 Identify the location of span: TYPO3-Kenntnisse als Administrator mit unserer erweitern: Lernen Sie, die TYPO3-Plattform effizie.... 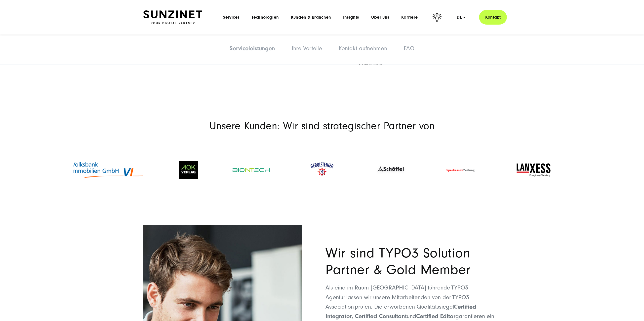
(430, 52).